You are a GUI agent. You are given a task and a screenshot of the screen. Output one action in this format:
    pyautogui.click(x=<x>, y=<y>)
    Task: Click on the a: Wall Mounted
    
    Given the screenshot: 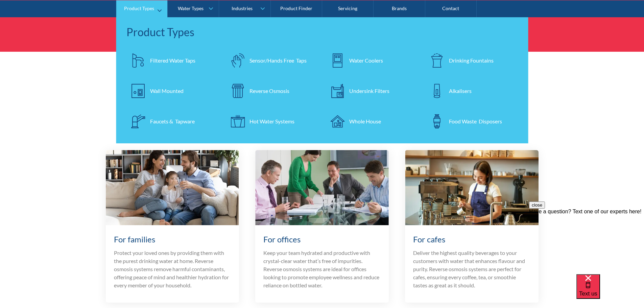 What is the action you would take?
    pyautogui.click(x=173, y=91)
    